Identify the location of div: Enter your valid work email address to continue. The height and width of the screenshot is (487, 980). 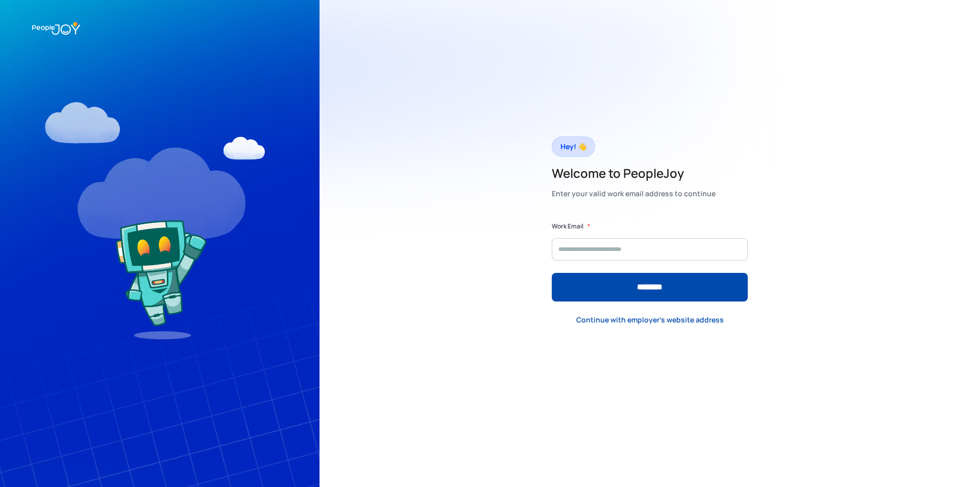
(634, 194).